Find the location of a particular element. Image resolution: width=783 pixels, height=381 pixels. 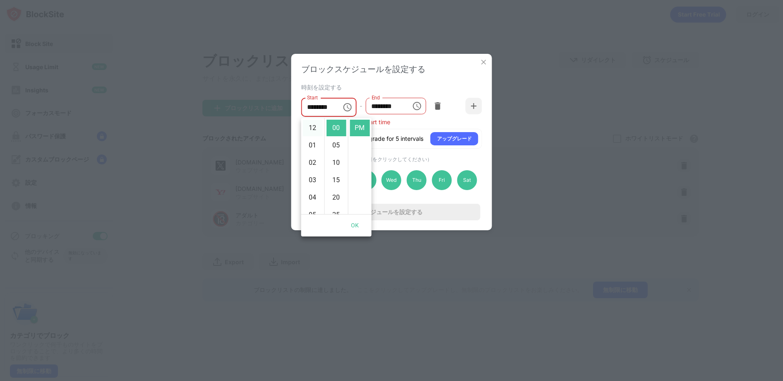

div: 時刻を設定する is located at coordinates (391, 87).